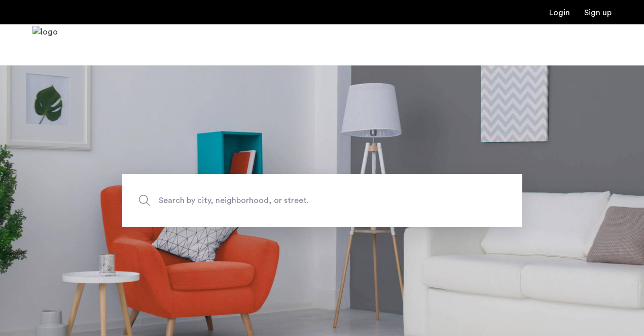  What do you see at coordinates (45, 45) in the screenshot?
I see `img: logo` at bounding box center [45, 45].